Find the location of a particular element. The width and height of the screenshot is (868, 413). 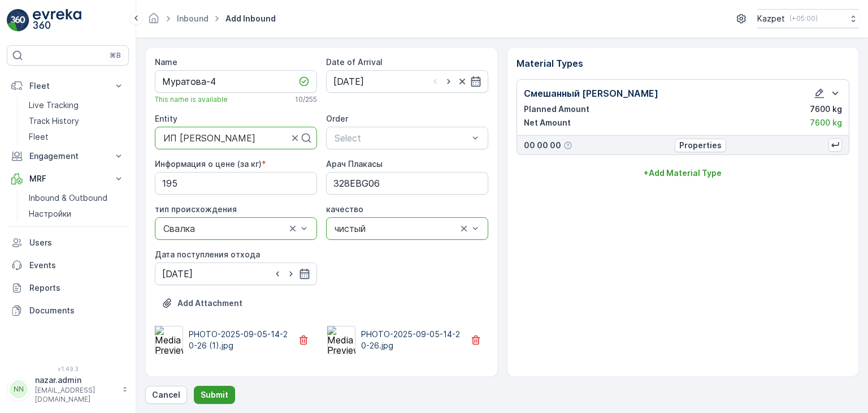

label: тип происхождения is located at coordinates (196, 209).